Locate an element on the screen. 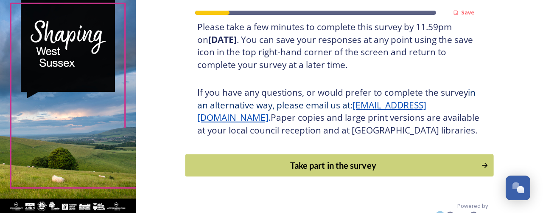 This screenshot has width=543, height=213. h3: Please take a few minutes to complete this survey by 11.59pm on . You can save your responses at ... is located at coordinates (340, 46).